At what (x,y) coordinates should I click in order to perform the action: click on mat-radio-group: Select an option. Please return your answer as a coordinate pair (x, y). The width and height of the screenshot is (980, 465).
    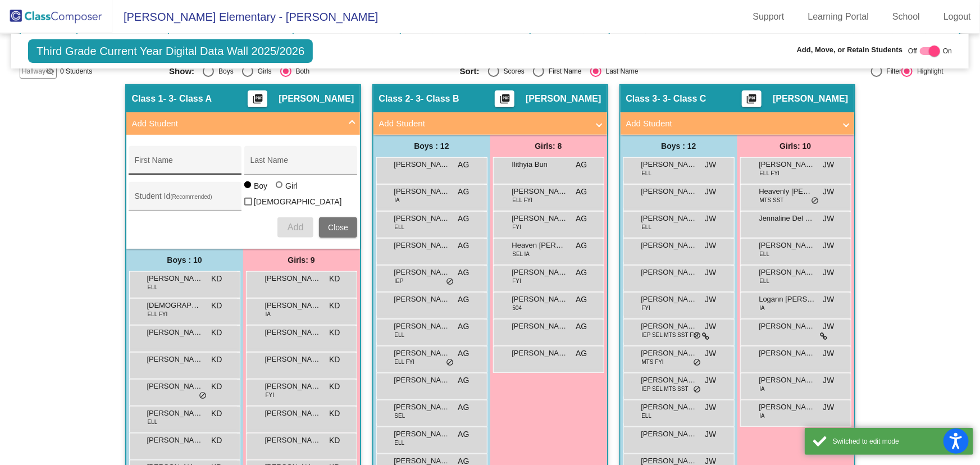
    Looking at the image, I should click on (600, 71).